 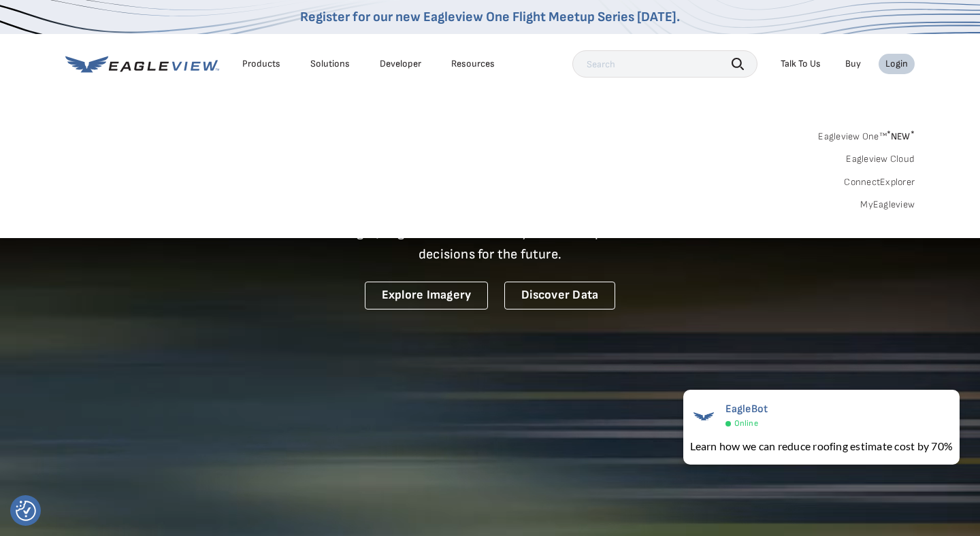 I want to click on a: Developer, so click(x=400, y=64).